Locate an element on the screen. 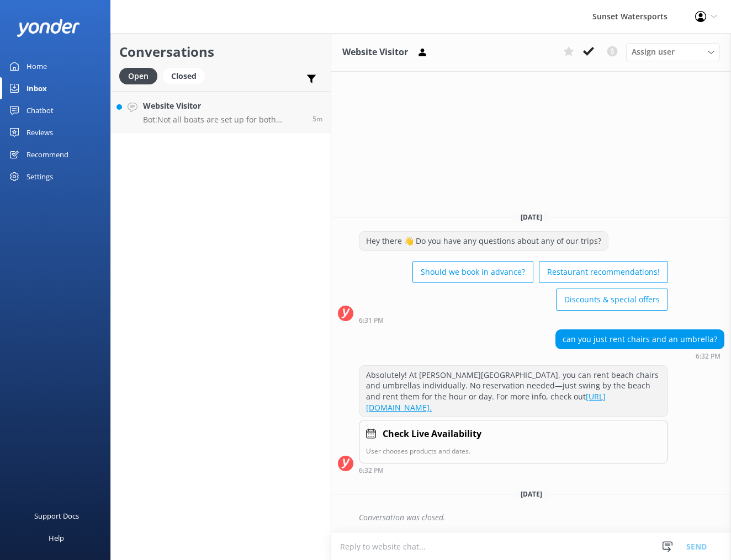  strong: 6:31 PM is located at coordinates (370, 320).